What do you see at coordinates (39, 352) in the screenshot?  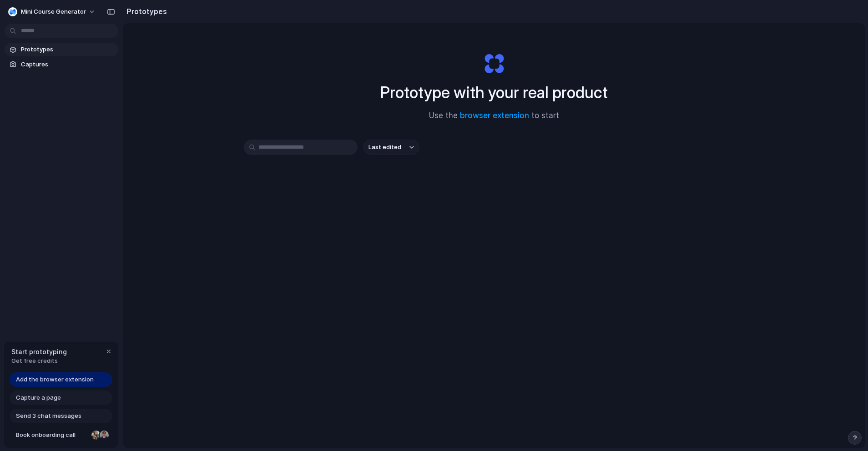 I see `span: Start prototyping` at bounding box center [39, 352].